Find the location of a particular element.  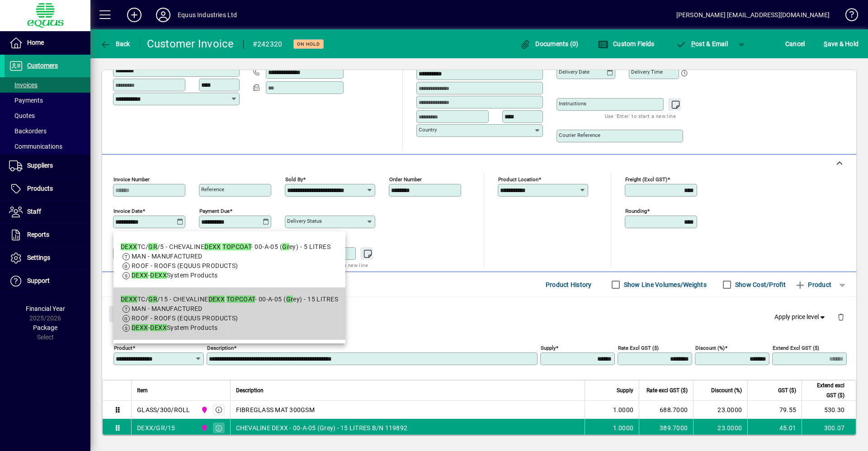

div: 688.7000 is located at coordinates (666, 410).